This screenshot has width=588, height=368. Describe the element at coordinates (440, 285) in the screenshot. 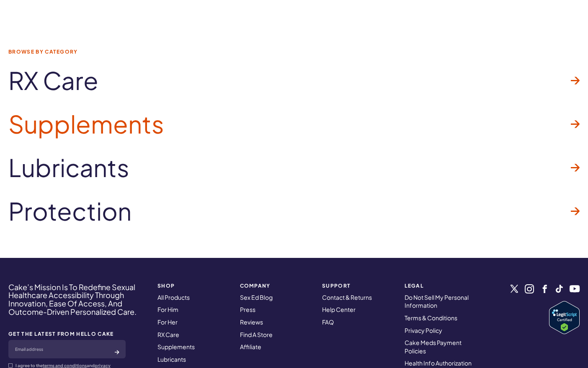

I see `strong: Legal` at that location.